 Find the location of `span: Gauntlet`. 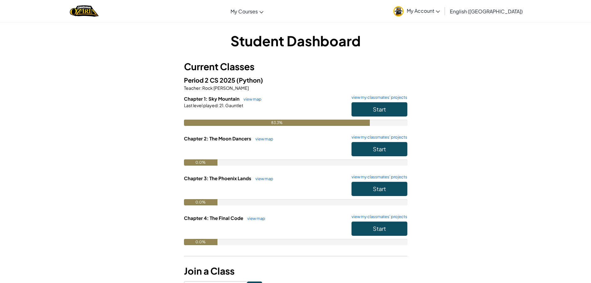

span: Gauntlet is located at coordinates (234, 105).